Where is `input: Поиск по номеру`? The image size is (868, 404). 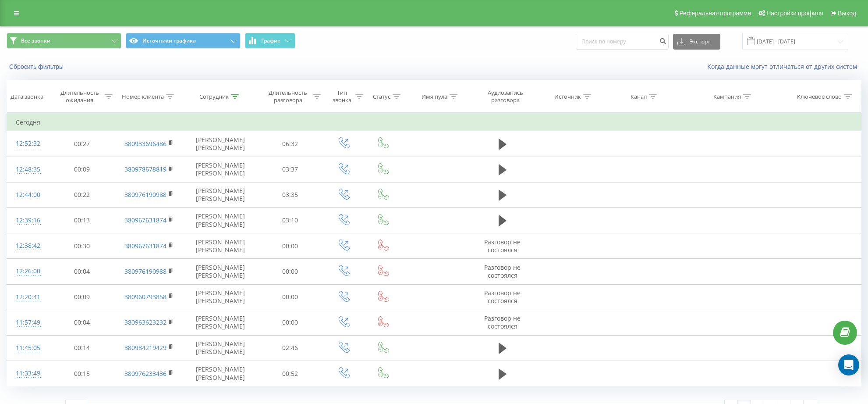 input: Поиск по номеру is located at coordinates (622, 41).